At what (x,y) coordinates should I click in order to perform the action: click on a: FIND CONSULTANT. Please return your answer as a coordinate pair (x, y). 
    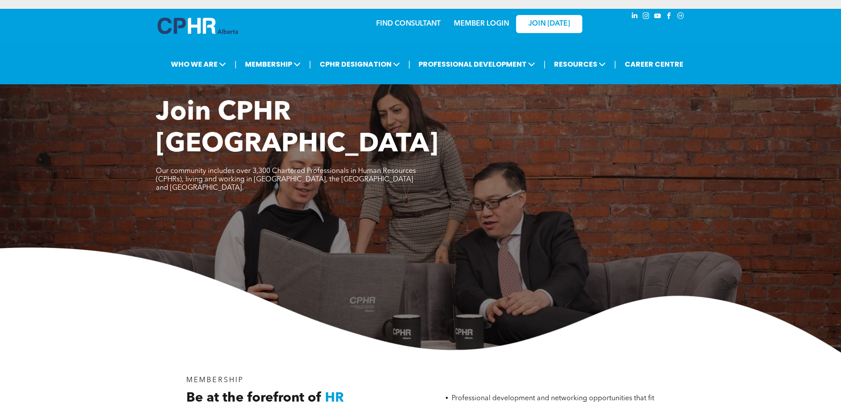
    Looking at the image, I should click on (408, 24).